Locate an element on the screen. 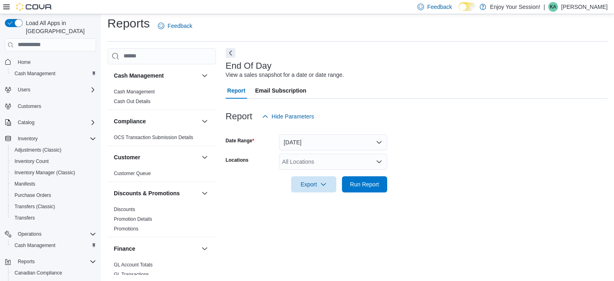 The width and height of the screenshot is (614, 281). a: Discounts is located at coordinates (124, 209).